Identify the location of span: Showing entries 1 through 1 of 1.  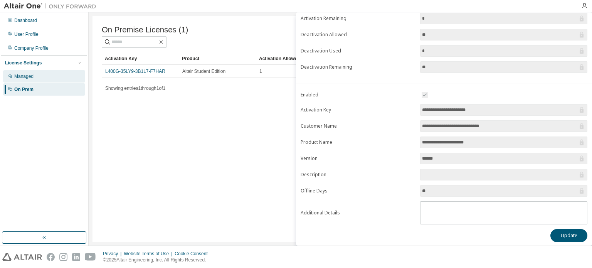
(135, 88).